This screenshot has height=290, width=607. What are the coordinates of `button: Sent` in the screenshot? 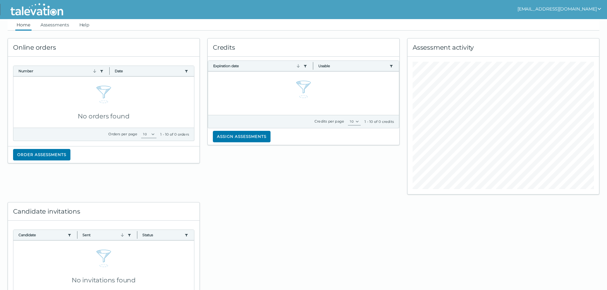 It's located at (104, 235).